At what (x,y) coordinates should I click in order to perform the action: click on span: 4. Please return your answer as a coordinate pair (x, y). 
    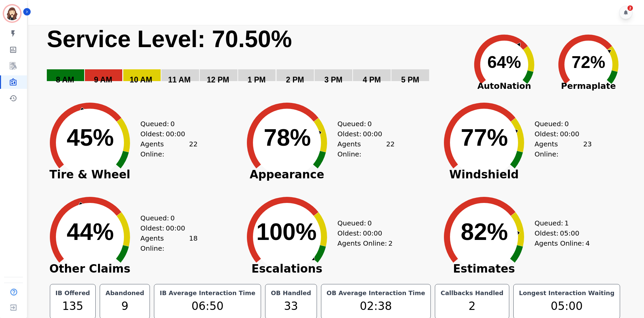
    Looking at the image, I should click on (587, 243).